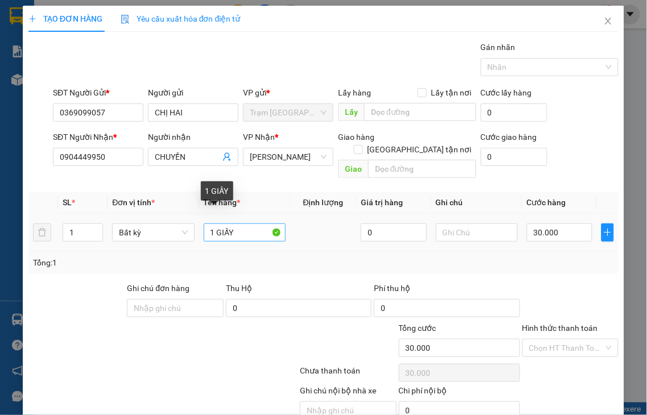 Image resolution: width=647 pixels, height=415 pixels. What do you see at coordinates (447, 291) in the screenshot?
I see `div: Phí thu hộ` at bounding box center [447, 291].